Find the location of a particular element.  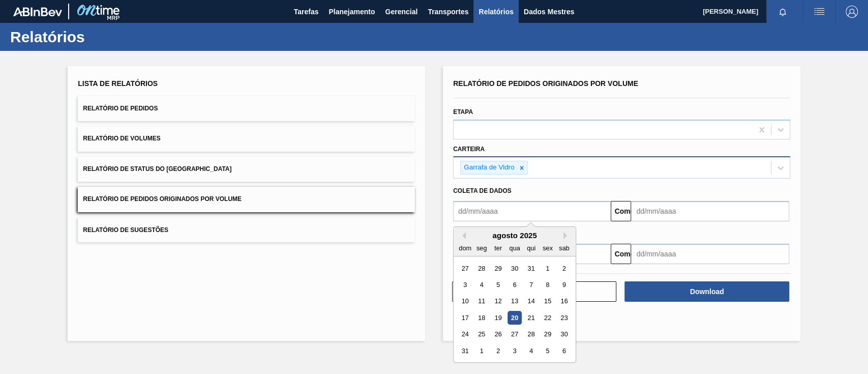

div: Choose quarta-feira, 30 de julho de 2025 is located at coordinates (514, 268).